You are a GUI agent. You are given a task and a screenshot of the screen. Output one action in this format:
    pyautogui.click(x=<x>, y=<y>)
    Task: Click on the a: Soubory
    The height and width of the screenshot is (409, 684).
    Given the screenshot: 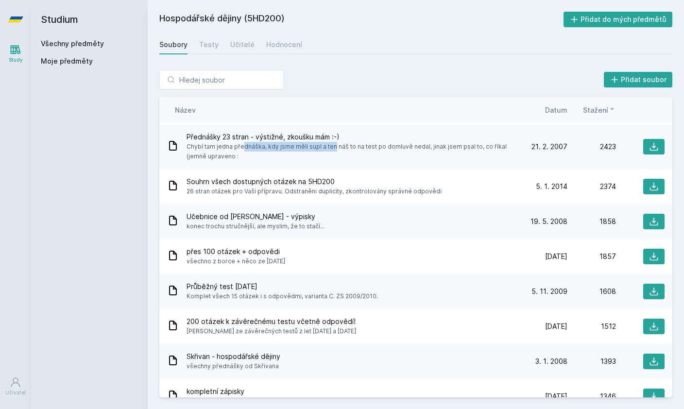 What is the action you would take?
    pyautogui.click(x=173, y=45)
    